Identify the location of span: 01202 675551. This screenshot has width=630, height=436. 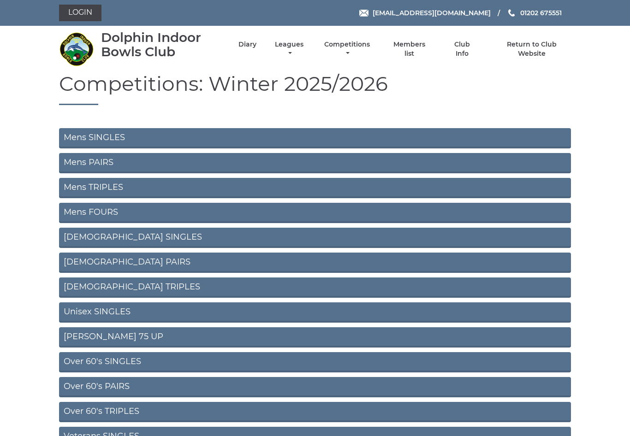
(541, 13).